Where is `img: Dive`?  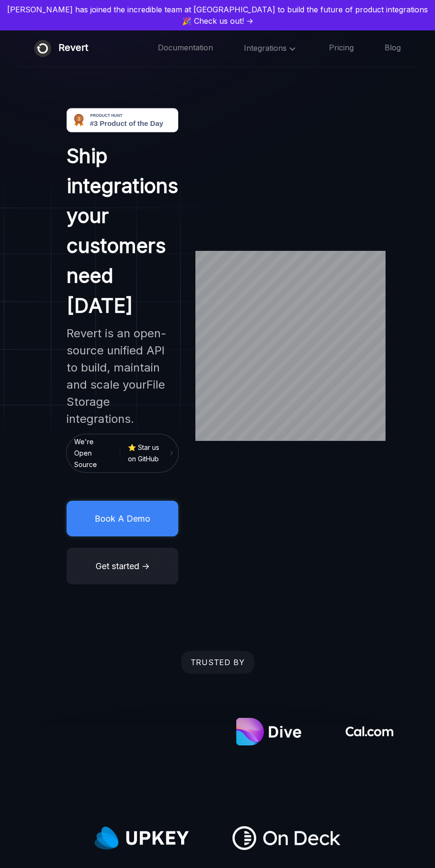 img: Dive is located at coordinates (270, 732).